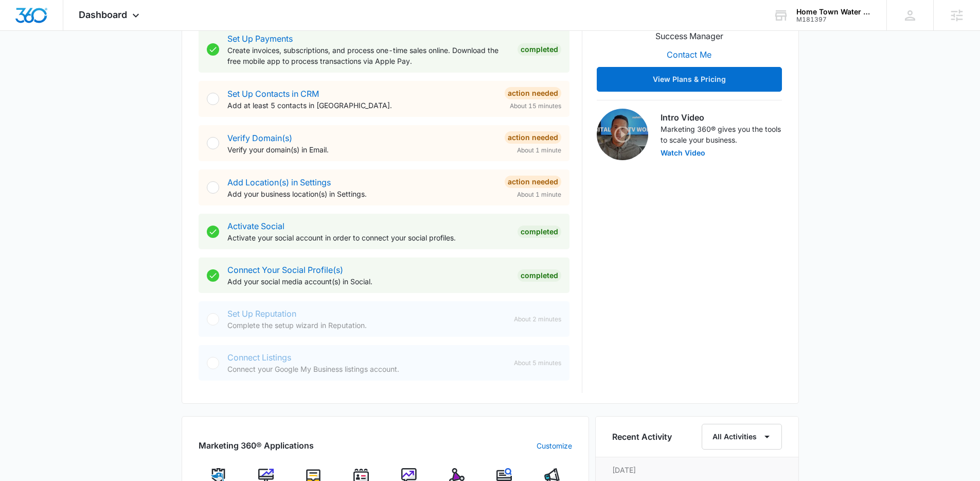 The height and width of the screenshot is (481, 980). What do you see at coordinates (721, 117) in the screenshot?
I see `h3: Intro Video` at bounding box center [721, 117].